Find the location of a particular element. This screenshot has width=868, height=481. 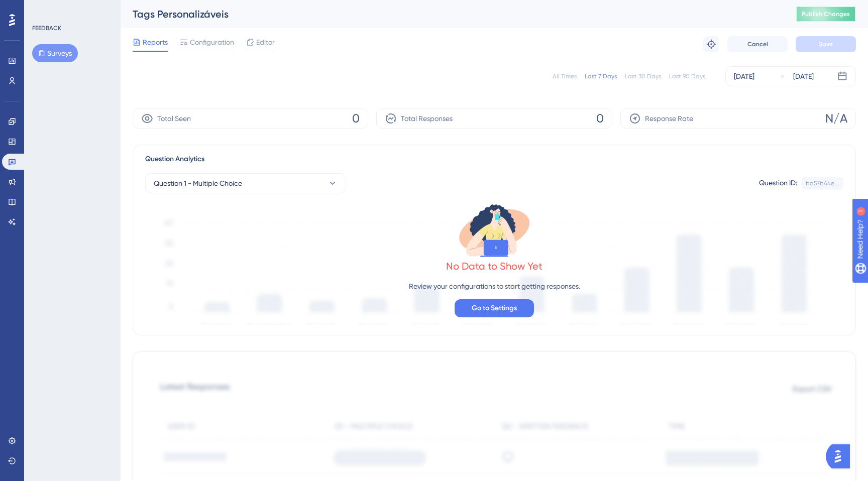

div: ba57b44e... is located at coordinates (822, 183).